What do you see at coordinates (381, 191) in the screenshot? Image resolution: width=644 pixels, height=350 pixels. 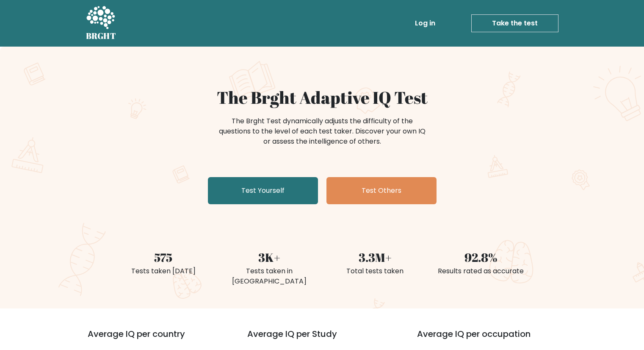 I see `a: Test Others` at bounding box center [381, 191].